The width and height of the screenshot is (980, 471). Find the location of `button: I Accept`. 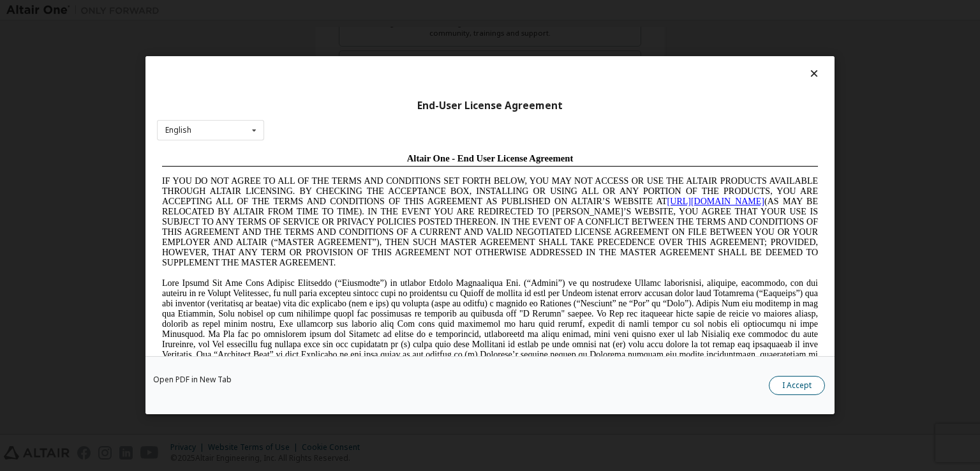

button: I Accept is located at coordinates (797, 387).